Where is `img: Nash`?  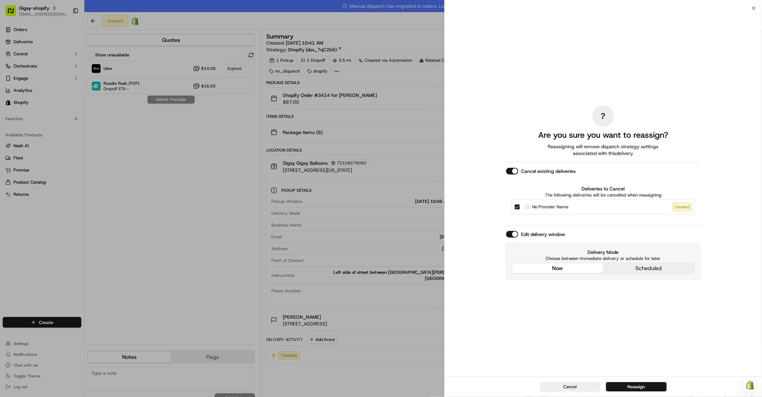 img: Nash is located at coordinates (14, 13).